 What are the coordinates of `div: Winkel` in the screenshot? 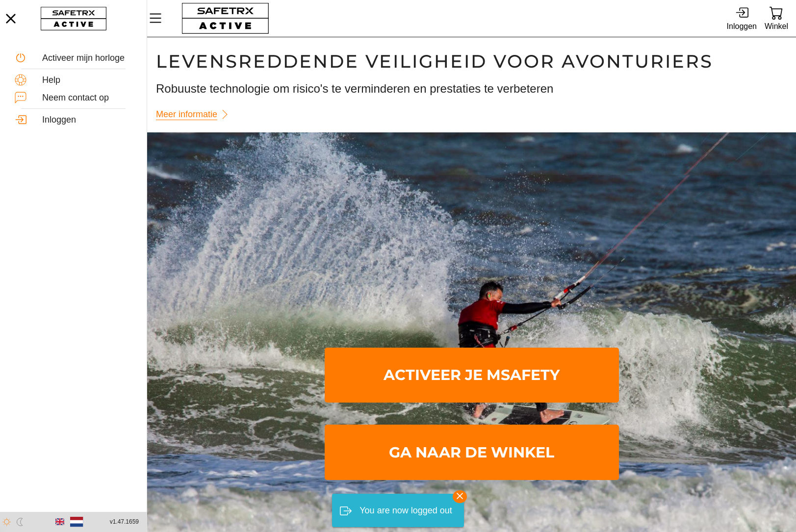 It's located at (777, 26).